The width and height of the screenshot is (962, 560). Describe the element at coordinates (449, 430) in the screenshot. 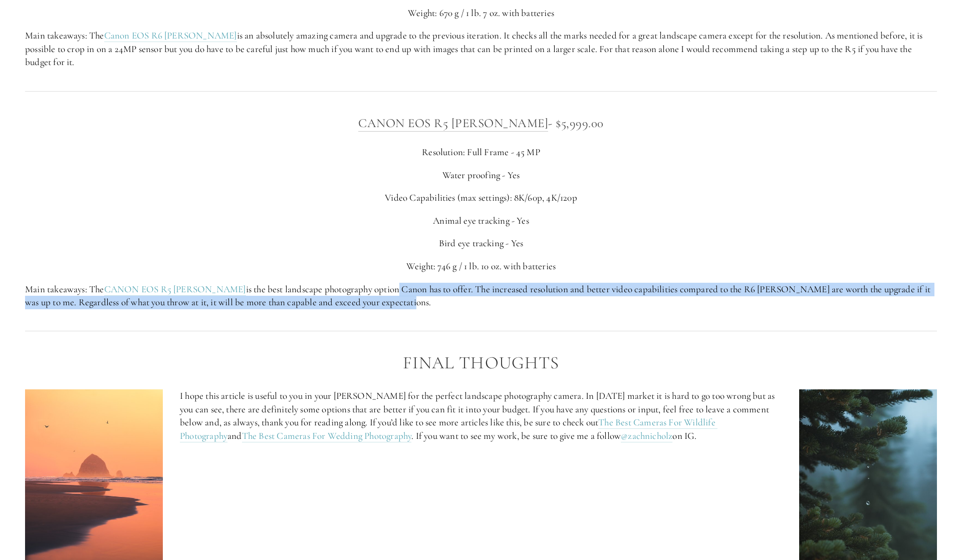

I see `a: The Best Cameras For Wildlife Photography` at that location.